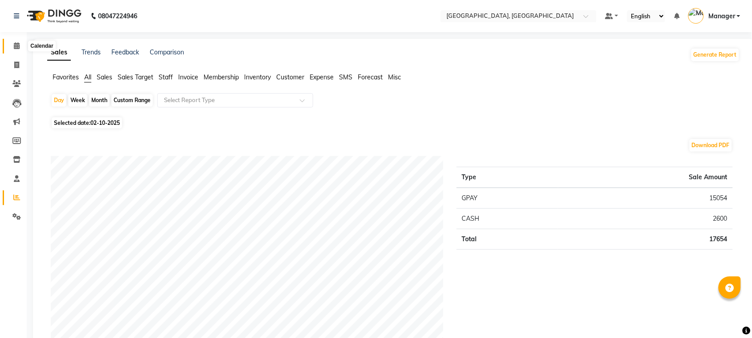 This screenshot has width=752, height=338. I want to click on div: Custom Range, so click(132, 100).